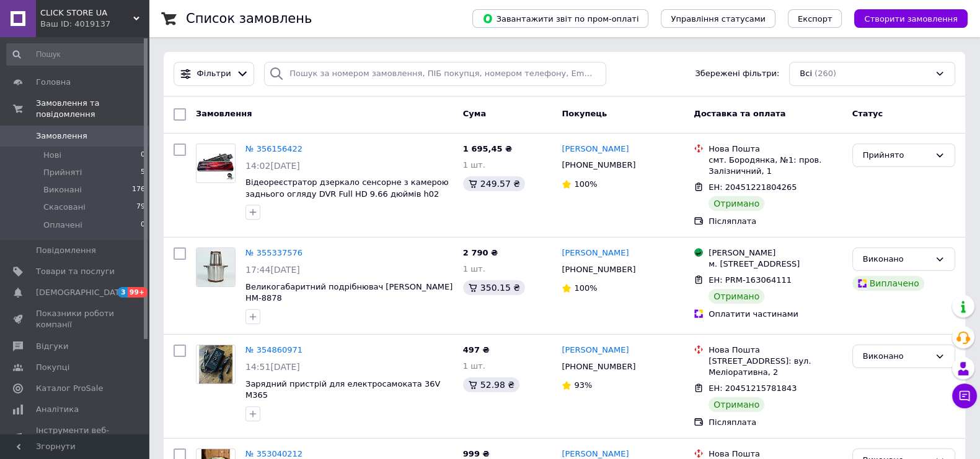 This screenshot has width=980, height=459. Describe the element at coordinates (476, 454) in the screenshot. I see `span: 999 ₴` at that location.